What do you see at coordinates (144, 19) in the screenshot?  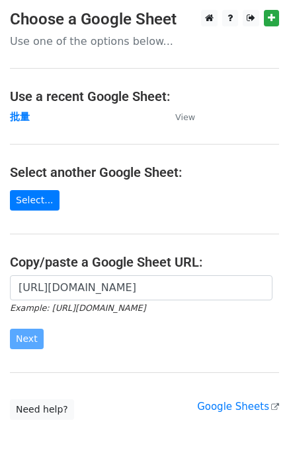 I see `h3: Choose a Google Sheet` at bounding box center [144, 19].